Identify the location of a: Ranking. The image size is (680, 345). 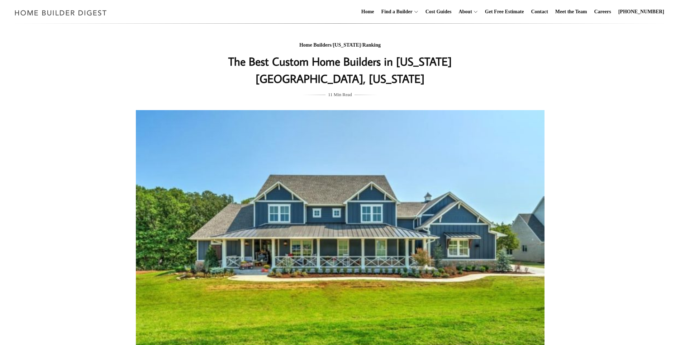
(371, 45).